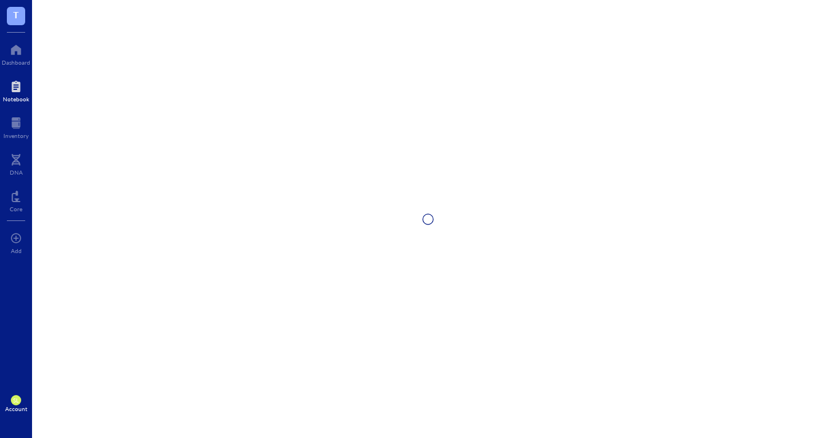 The width and height of the screenshot is (824, 438). Describe the element at coordinates (16, 14) in the screenshot. I see `span: T` at that location.